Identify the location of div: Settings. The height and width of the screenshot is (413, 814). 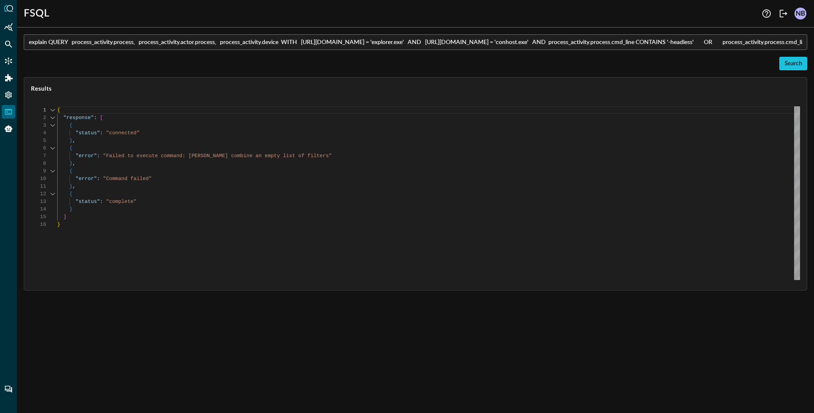
(8, 95).